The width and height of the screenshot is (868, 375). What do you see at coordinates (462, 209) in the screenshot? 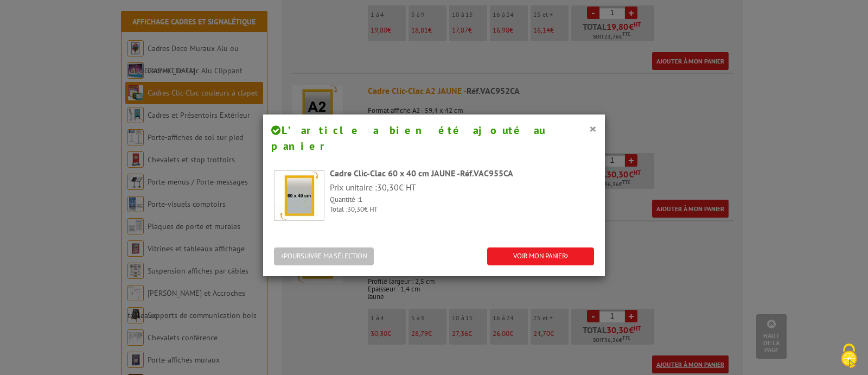
I see `p: Total : € HT` at bounding box center [462, 209].